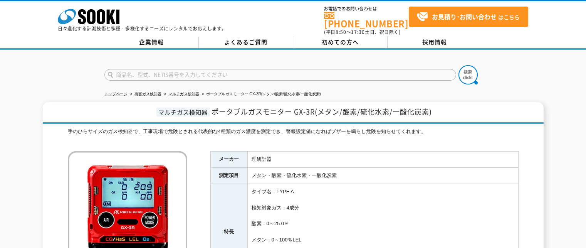 The width and height of the screenshot is (586, 248). Describe the element at coordinates (382, 176) in the screenshot. I see `td: メタン・酸素・硫化水素・一酸化炭素` at that location.